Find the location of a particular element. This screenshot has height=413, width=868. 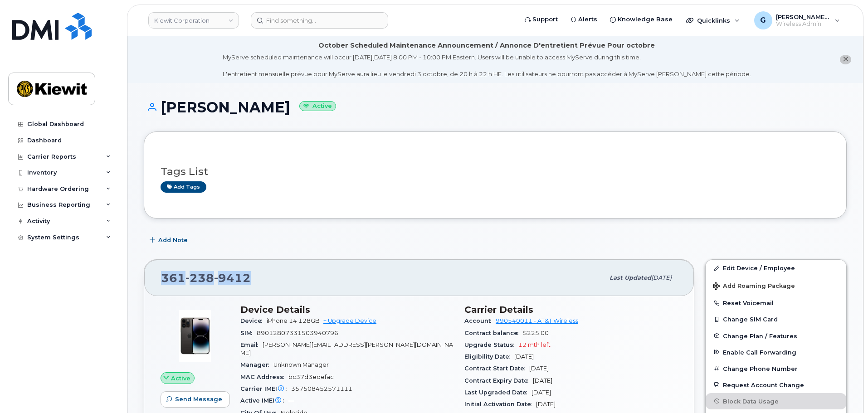

h3: Device Details is located at coordinates (347, 310).